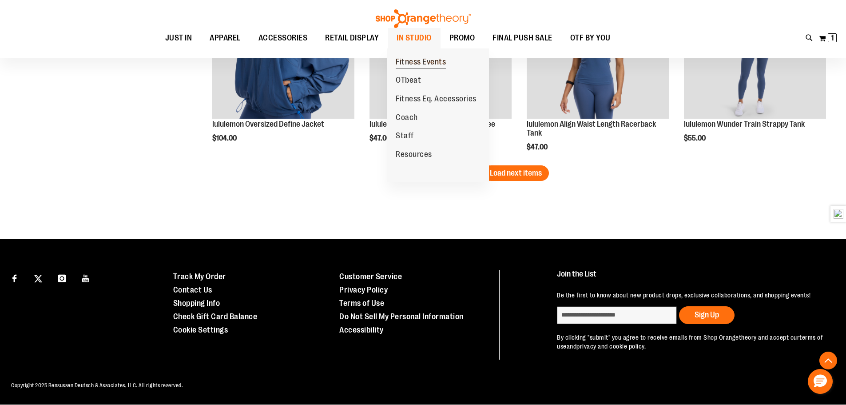  Describe the element at coordinates (591, 128) in the screenshot. I see `a: lululemon Align Waist Length Racerback Tank` at that location.